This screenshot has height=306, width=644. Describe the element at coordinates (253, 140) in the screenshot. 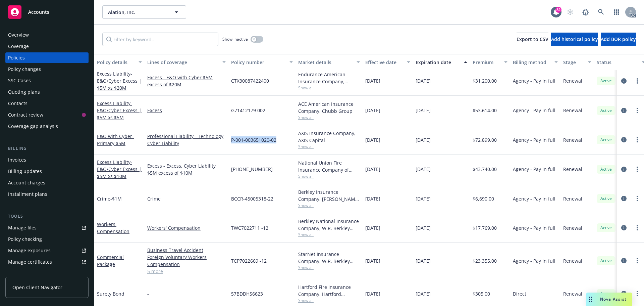

I see `span: P-001-003651020-02` at that location.